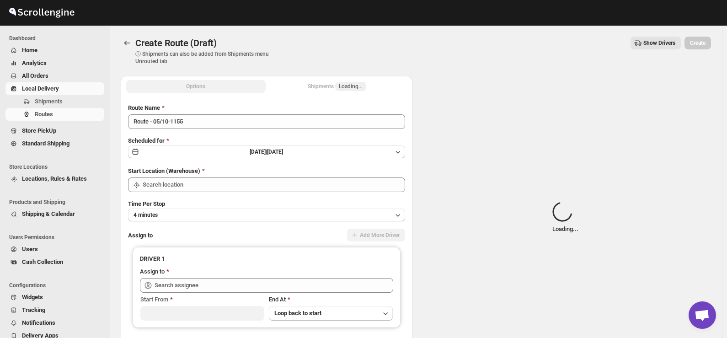  Describe the element at coordinates (55, 249) in the screenshot. I see `button: Users` at that location.